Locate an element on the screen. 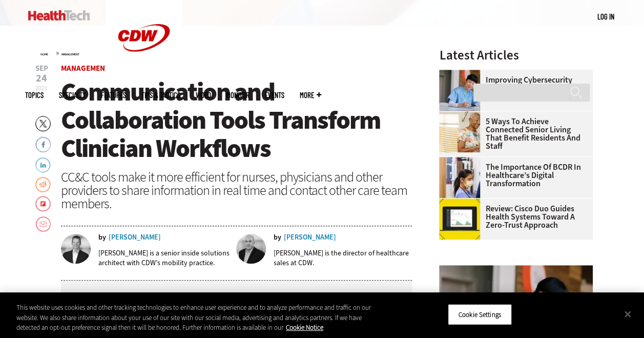 This screenshot has width=644, height=338. span: Communication and Collaboration Tools Transform Clinician Workflows is located at coordinates (220, 120).